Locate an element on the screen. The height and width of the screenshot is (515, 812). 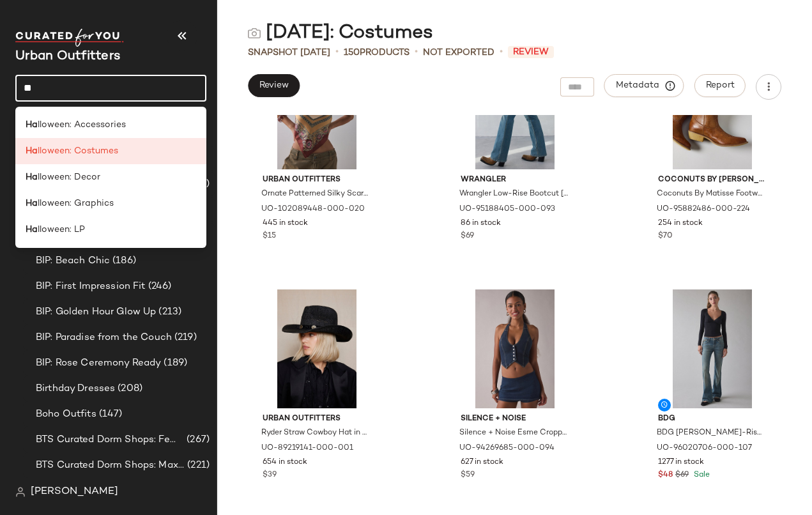
span: BIP: Golden Hour Glow Up is located at coordinates (96, 312).